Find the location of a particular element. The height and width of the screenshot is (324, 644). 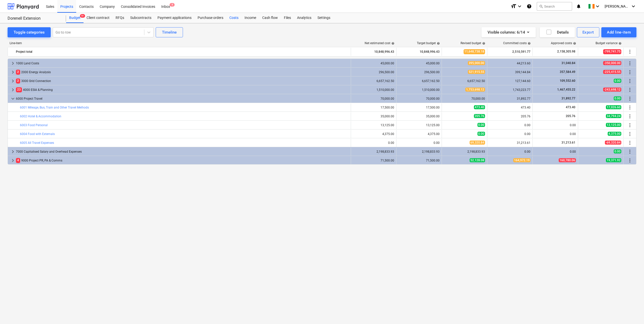

span: 52,128.08 is located at coordinates (477, 160).